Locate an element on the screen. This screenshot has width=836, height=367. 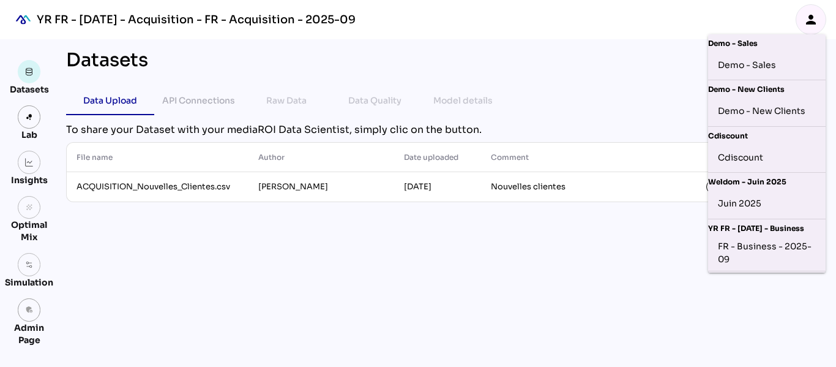
div: FR - Business - 2025-09 is located at coordinates (767, 253).